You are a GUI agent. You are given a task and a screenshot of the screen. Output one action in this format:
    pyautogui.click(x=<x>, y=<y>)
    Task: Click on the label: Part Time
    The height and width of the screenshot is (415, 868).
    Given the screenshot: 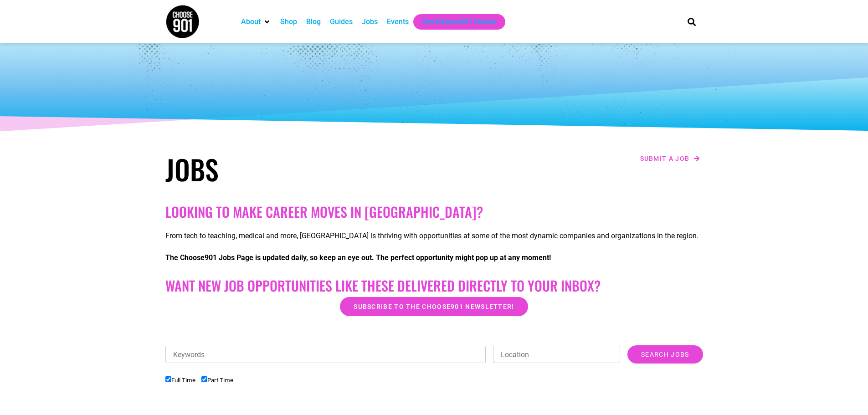 What is the action you would take?
    pyautogui.click(x=218, y=380)
    